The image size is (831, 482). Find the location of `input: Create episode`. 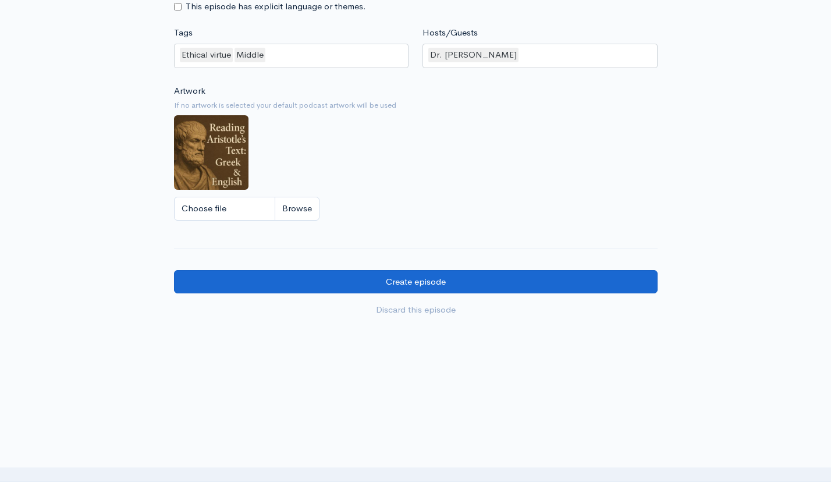

input: Create episode is located at coordinates (415, 282).